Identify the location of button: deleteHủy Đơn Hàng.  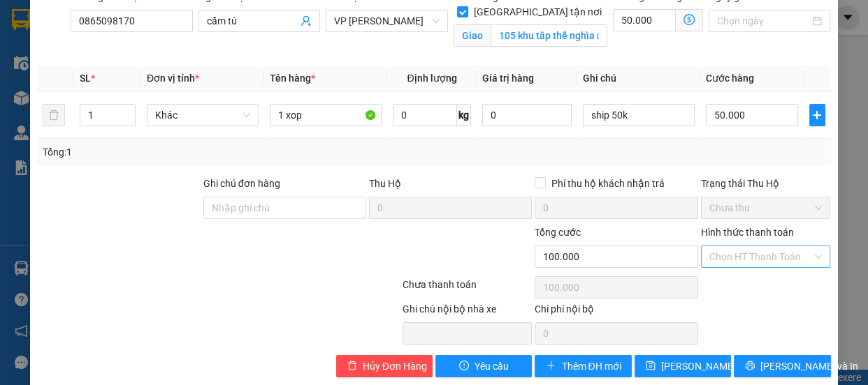
(385, 367).